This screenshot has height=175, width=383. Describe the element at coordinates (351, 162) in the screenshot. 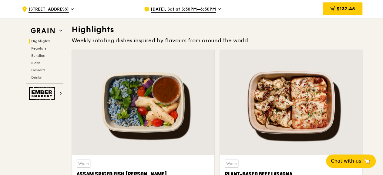

I see `button: Chat with us🦙` at that location.